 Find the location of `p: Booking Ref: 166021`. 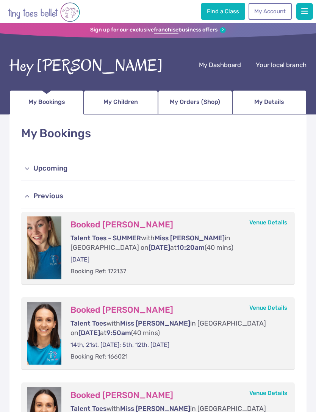

p: Booking Ref: 166021 is located at coordinates (175, 357).